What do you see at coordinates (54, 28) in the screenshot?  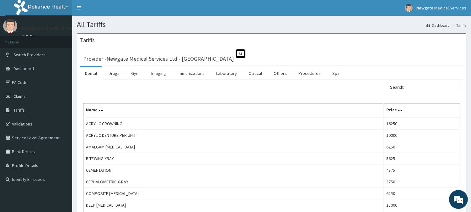 I see `p: Newgate Medical Services` at bounding box center [54, 28].